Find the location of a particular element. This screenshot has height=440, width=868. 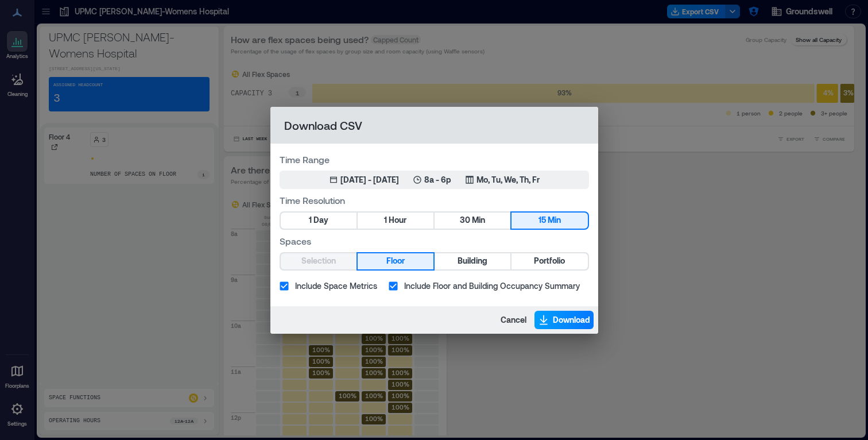

span: Include Floor and Building Occupancy Summary is located at coordinates (492, 286).